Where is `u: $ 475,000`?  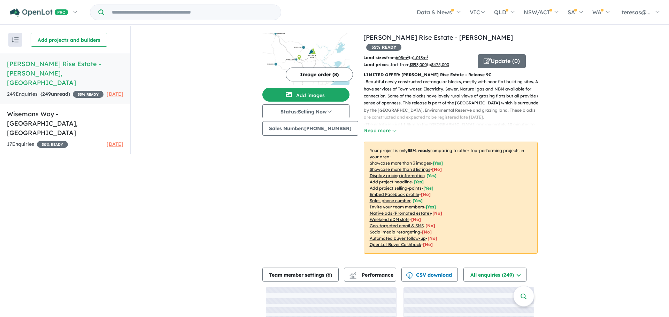 u: $ 475,000 is located at coordinates (440, 64).